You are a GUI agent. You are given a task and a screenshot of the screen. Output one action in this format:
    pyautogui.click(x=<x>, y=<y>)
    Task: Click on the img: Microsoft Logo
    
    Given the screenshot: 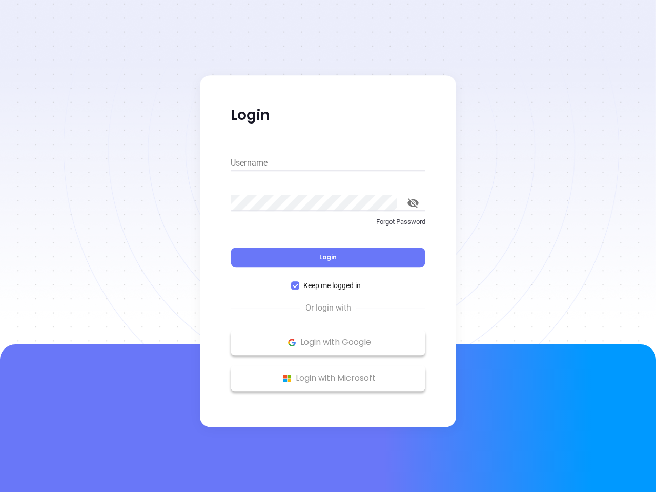 What is the action you would take?
    pyautogui.click(x=287, y=378)
    